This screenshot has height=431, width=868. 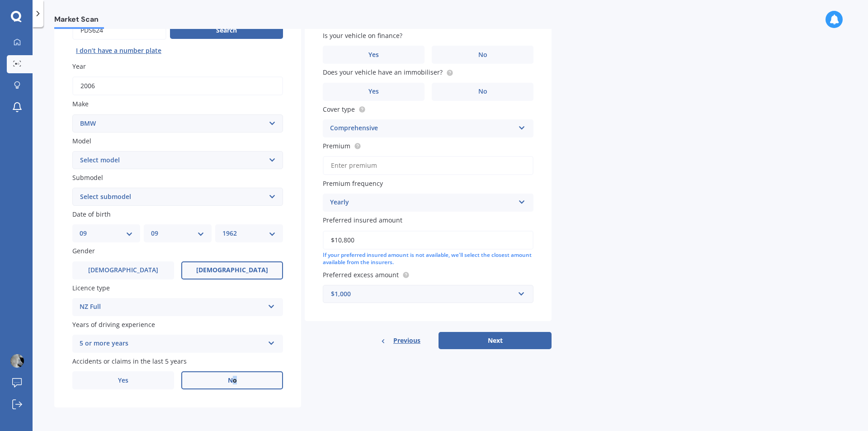 What do you see at coordinates (172, 307) in the screenshot?
I see `div: NZ Full` at bounding box center [172, 307].